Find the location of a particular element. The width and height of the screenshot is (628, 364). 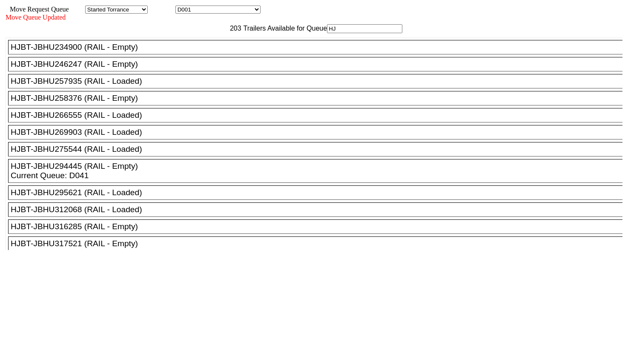

div: HJBT-JBHU258376 (RAIL - Empty) is located at coordinates (319, 98).